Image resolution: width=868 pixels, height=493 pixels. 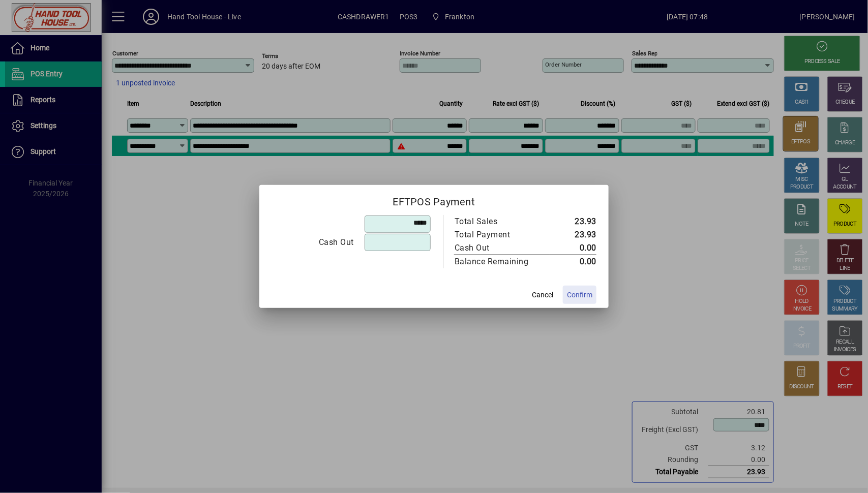 What do you see at coordinates (580, 295) in the screenshot?
I see `button: Confirm` at bounding box center [580, 295].